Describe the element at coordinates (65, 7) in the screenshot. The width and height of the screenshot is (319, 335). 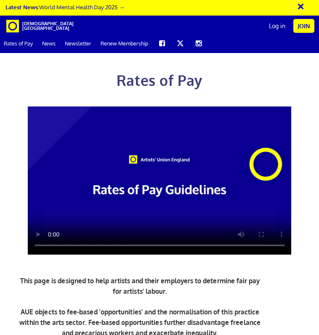
I see `a: Latest News:World Mental Health Day 2025 →` at that location.